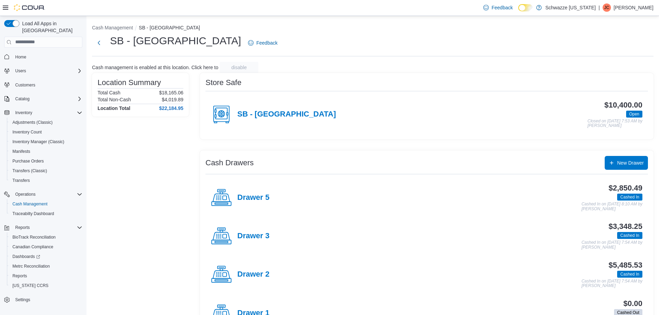  Describe the element at coordinates (634, 114) in the screenshot. I see `span: Open` at that location.